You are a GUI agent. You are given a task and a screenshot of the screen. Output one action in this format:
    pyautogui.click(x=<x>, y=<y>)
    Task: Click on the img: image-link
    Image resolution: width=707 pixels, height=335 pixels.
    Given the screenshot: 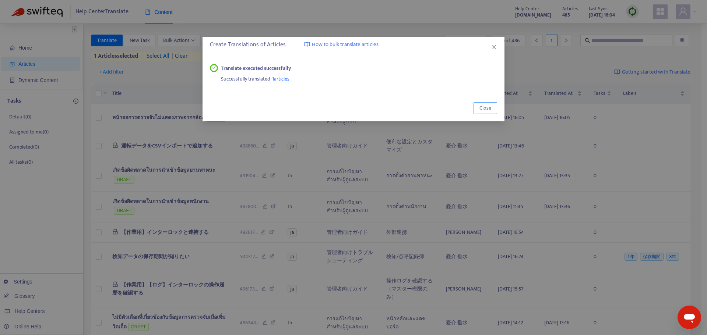 What is the action you would take?
    pyautogui.click(x=307, y=45)
    